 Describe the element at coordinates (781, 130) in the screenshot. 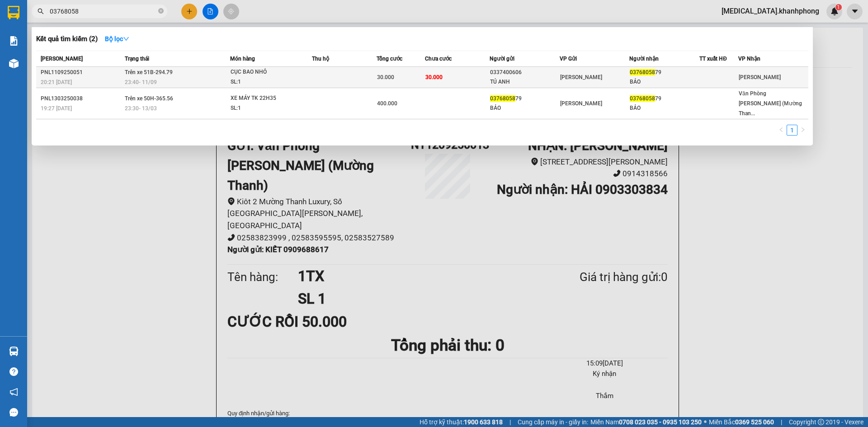

I see `li: Previous Page` at that location.